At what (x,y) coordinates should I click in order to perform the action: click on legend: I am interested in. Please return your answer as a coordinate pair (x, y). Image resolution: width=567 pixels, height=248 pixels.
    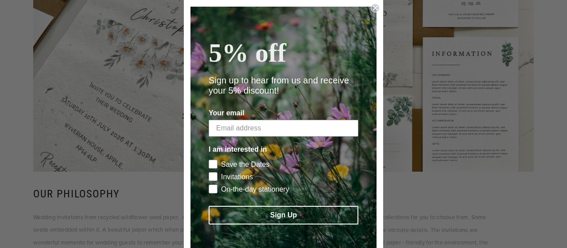
    Looking at the image, I should click on (238, 151).